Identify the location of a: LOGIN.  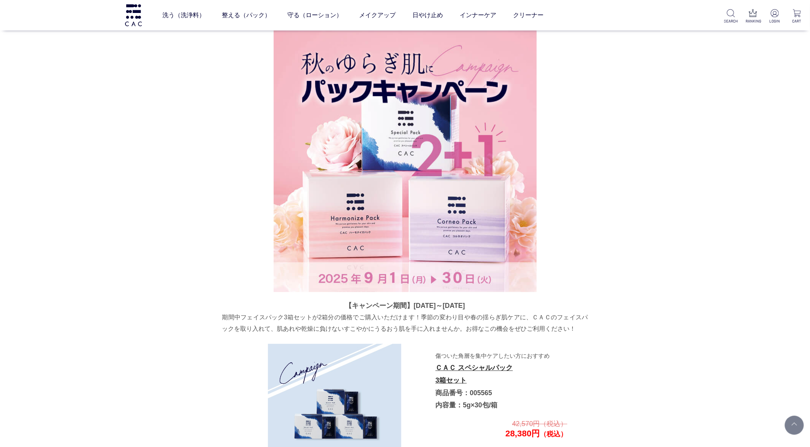
(774, 16).